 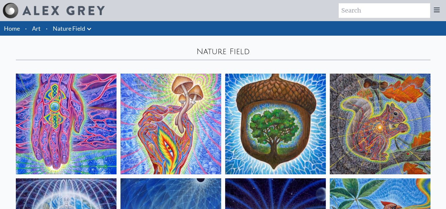 I want to click on a: Home, so click(x=12, y=28).